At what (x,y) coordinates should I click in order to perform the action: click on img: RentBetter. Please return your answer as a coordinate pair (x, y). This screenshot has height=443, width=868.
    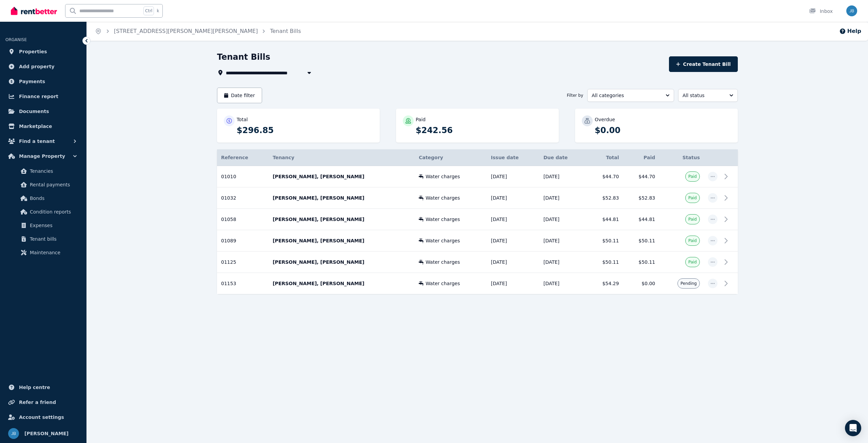
    Looking at the image, I should click on (34, 11).